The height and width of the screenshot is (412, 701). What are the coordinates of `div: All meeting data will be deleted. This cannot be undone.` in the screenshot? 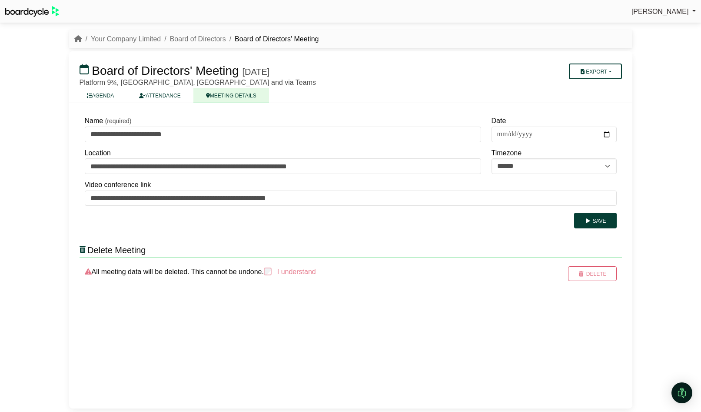 It's located at (306, 273).